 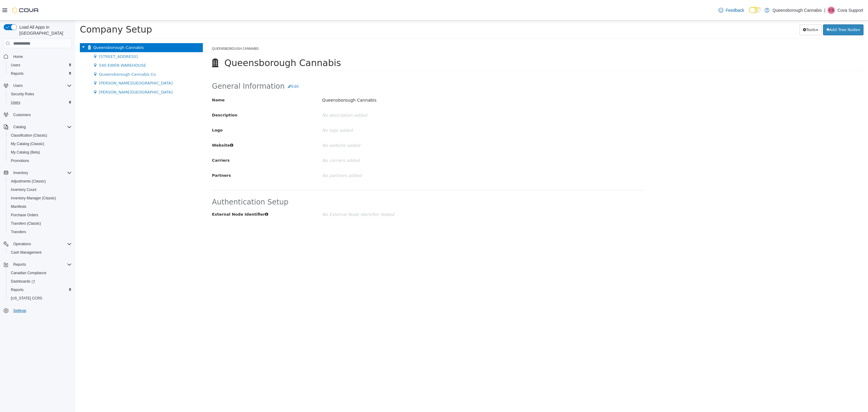 What do you see at coordinates (755, 10) in the screenshot?
I see `input: Dark Mode` at bounding box center [755, 10].